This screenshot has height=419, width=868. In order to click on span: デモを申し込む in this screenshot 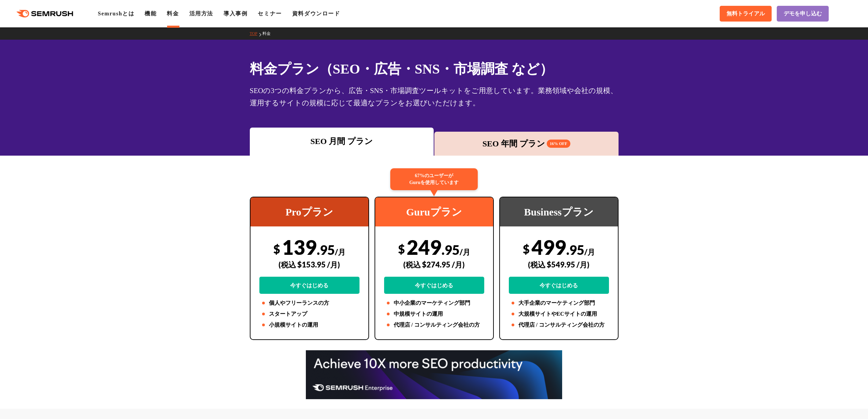, I will do `click(803, 13)`.